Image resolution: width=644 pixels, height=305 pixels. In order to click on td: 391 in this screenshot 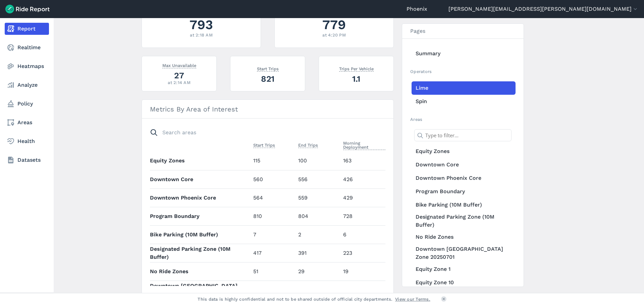, I will do `click(318, 253)`.